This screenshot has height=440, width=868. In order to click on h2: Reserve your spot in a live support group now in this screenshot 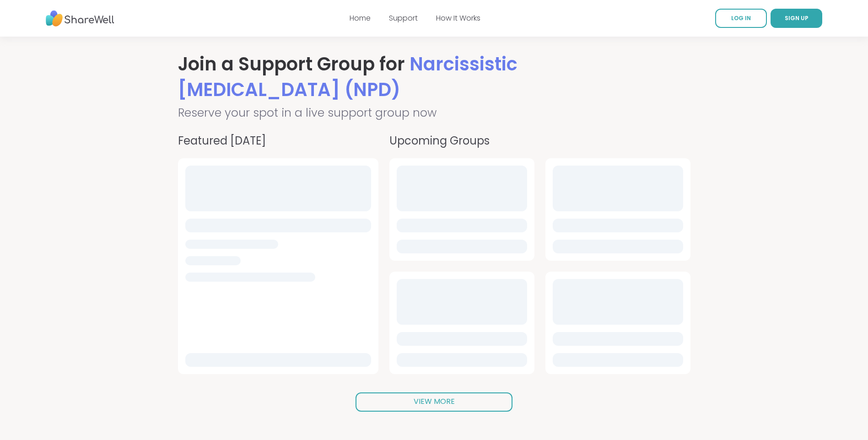, I will do `click(434, 113)`.